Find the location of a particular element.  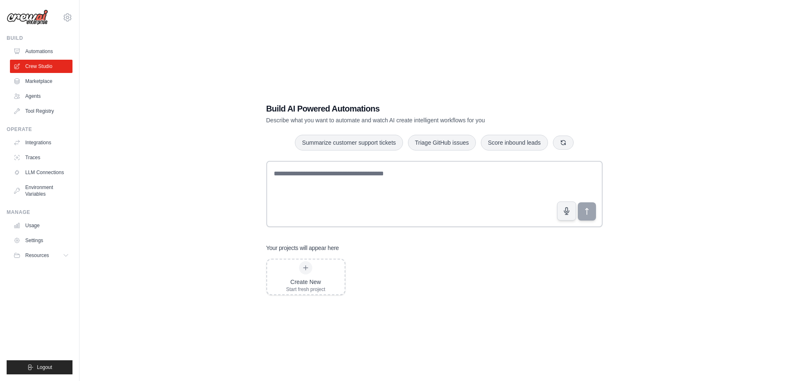

button: Triage GitHub issues is located at coordinates (442, 142).